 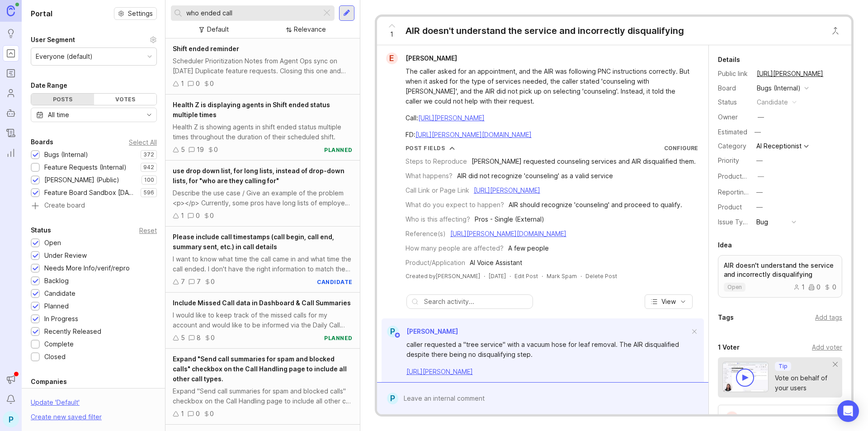 What do you see at coordinates (135, 14) in the screenshot?
I see `a: Settings` at bounding box center [135, 14].